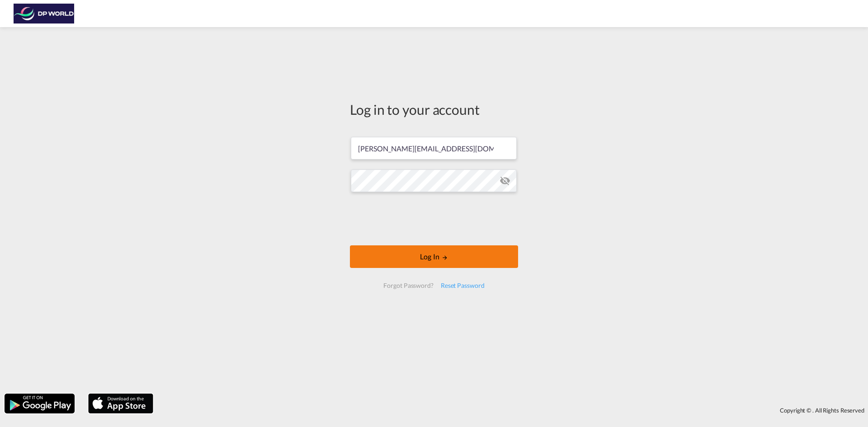 Image resolution: width=868 pixels, height=427 pixels. I want to click on div: Reset Password, so click(463, 286).